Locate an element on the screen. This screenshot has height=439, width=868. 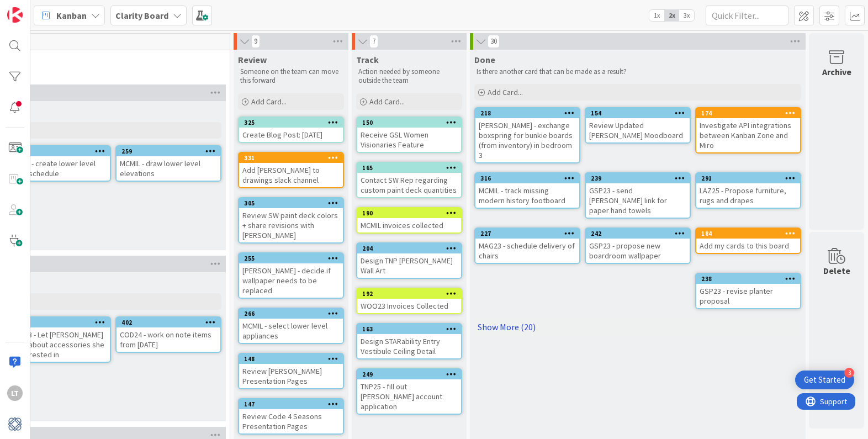
div: LAZ25 - Propose furniture, rugs and drapes is located at coordinates (748, 195).